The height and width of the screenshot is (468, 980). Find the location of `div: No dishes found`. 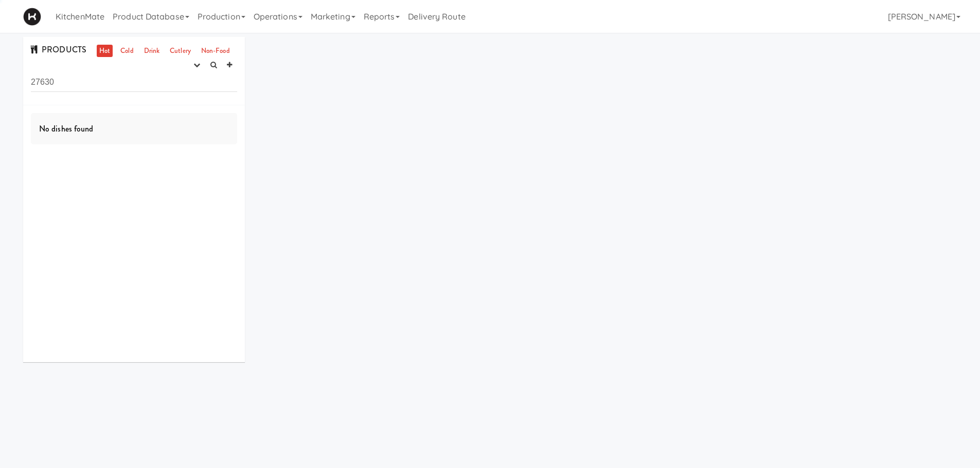

div: No dishes found is located at coordinates (134, 129).